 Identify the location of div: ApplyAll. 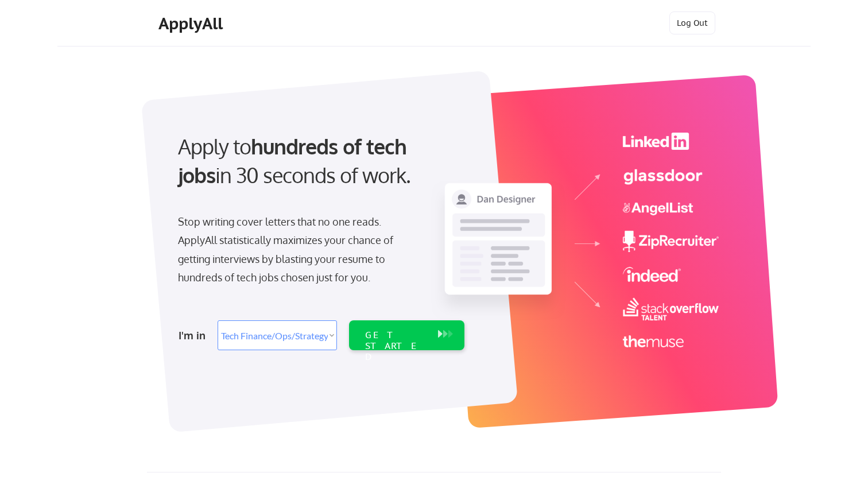
(192, 23).